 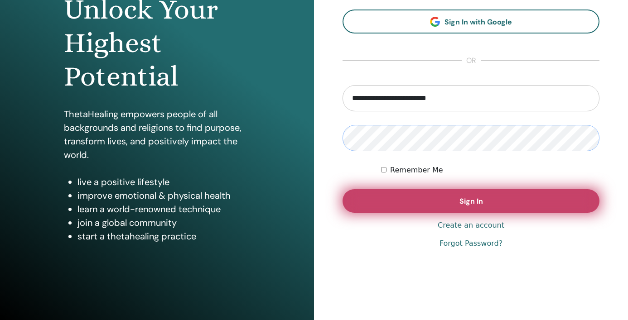 I want to click on button: Sign In, so click(x=471, y=201).